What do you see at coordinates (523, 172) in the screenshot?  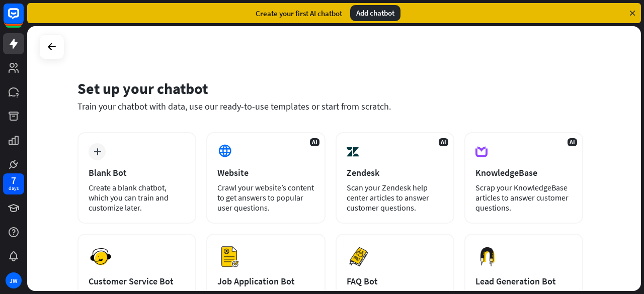 I see `div: KnowledgeBase` at bounding box center [523, 172].